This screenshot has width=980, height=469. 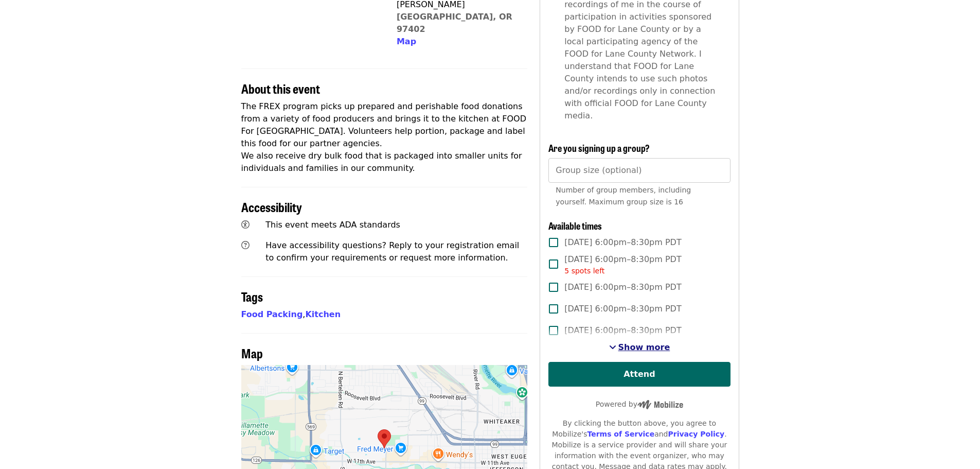 What do you see at coordinates (599, 148) in the screenshot?
I see `span: Are you signing up a group?` at bounding box center [599, 148].